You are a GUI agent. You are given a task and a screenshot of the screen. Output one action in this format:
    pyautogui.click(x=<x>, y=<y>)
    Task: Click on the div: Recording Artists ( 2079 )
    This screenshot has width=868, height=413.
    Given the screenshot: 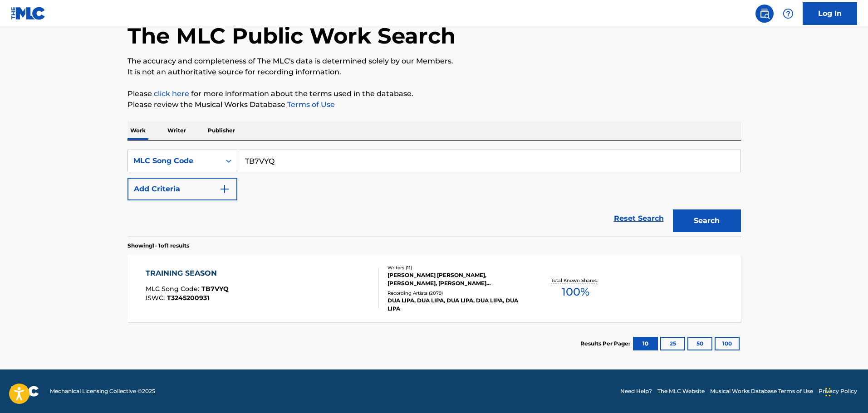 What is the action you would take?
    pyautogui.click(x=456, y=293)
    